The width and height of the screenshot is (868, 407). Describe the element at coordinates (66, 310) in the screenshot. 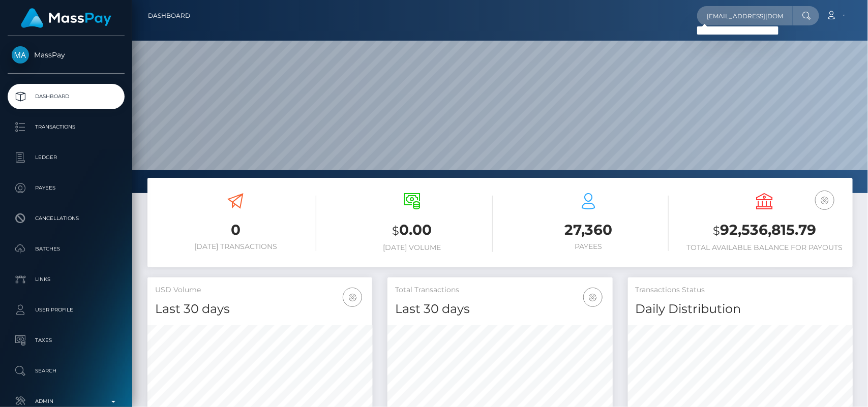

I see `p: User Profile` at that location.